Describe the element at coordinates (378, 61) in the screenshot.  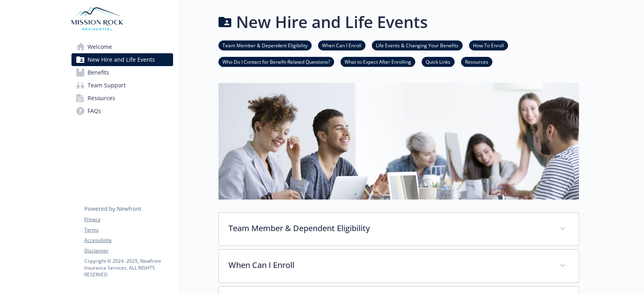
I see `a: What to Expect After Enrolling` at that location.